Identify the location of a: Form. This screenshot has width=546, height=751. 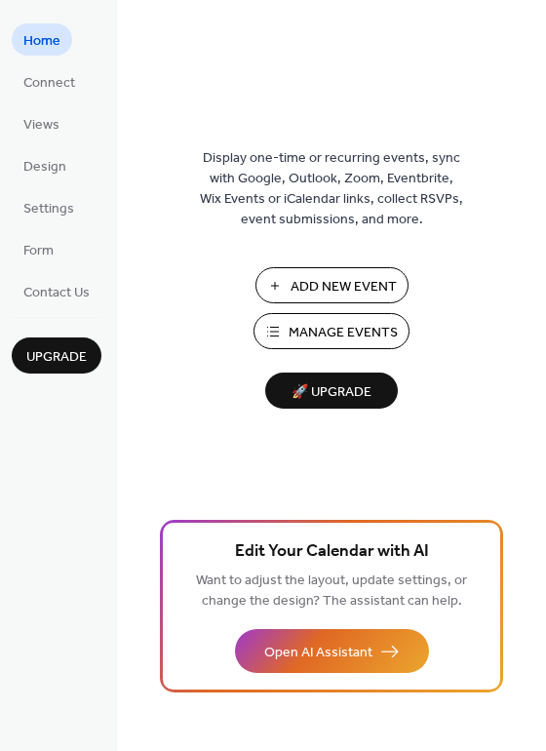
(38, 249).